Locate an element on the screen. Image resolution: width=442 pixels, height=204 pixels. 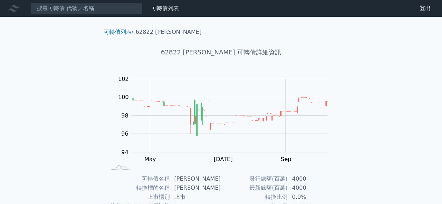
td: 轉換比例 is located at coordinates (254, 197).